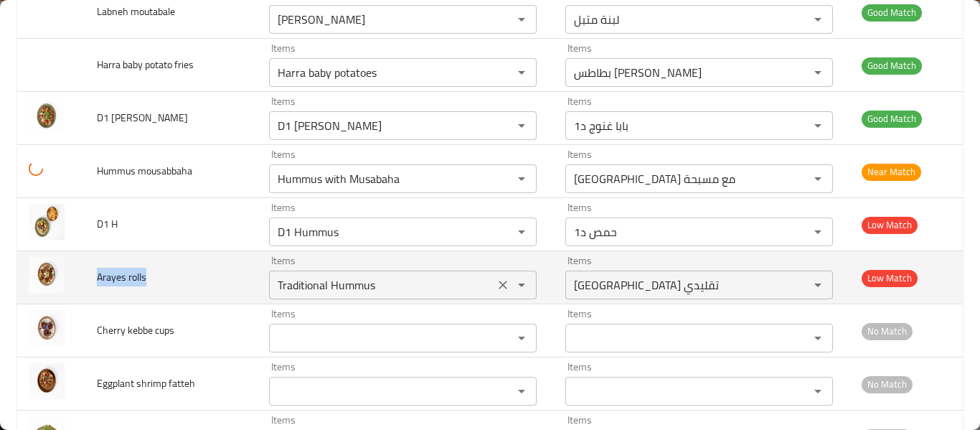  What do you see at coordinates (503, 285) in the screenshot?
I see `button: Clear` at bounding box center [503, 285].